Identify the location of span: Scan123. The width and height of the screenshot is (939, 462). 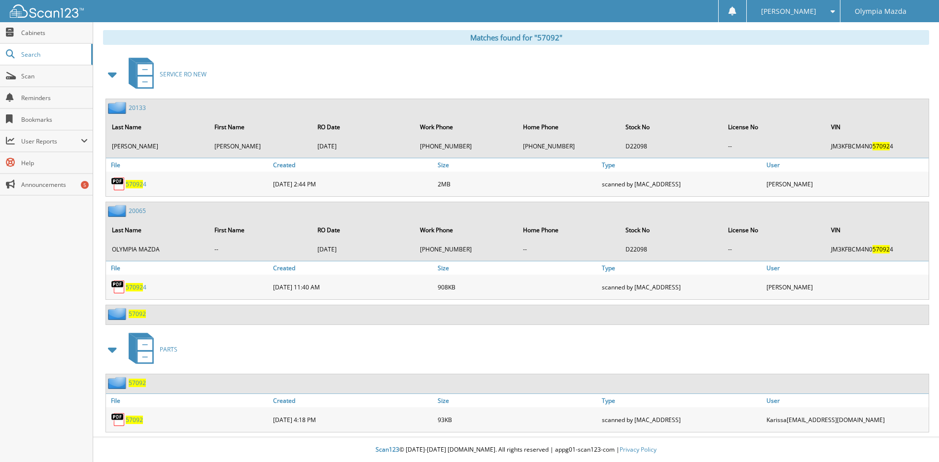
(387, 449).